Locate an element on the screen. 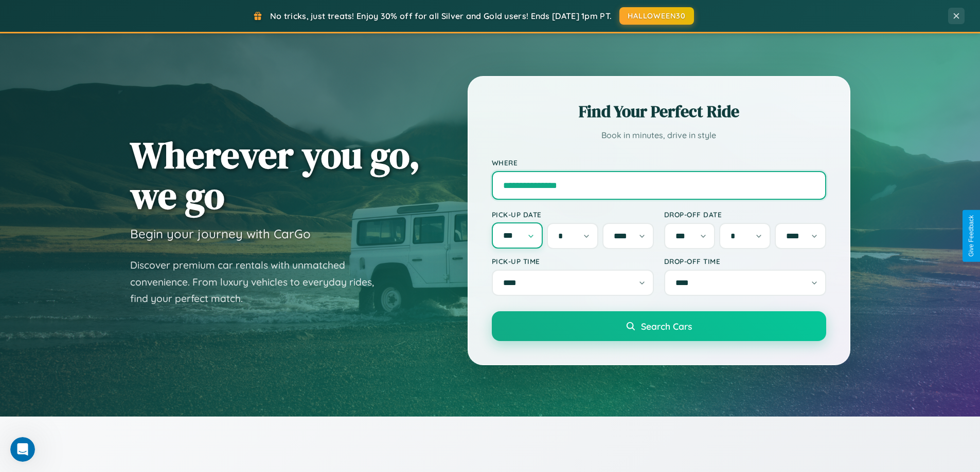 The width and height of the screenshot is (980, 472). h1: Wherever you go, we go is located at coordinates (275, 175).